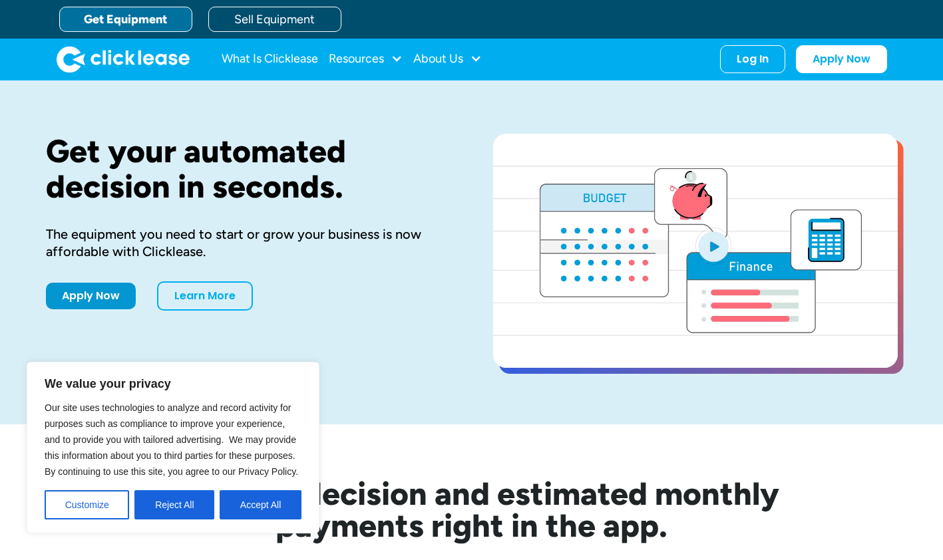 This screenshot has height=560, width=943. Describe the element at coordinates (171, 439) in the screenshot. I see `span: Our site uses technologies to analyze and record activity for purposes such as compliance to impr...` at that location.